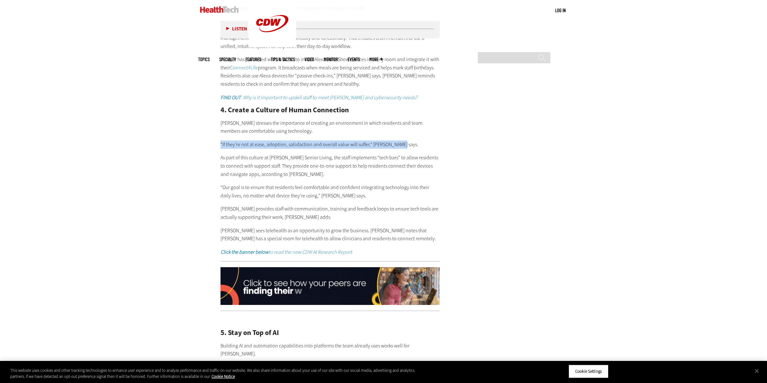 The width and height of the screenshot is (767, 383). I want to click on a: Video, so click(310, 59).